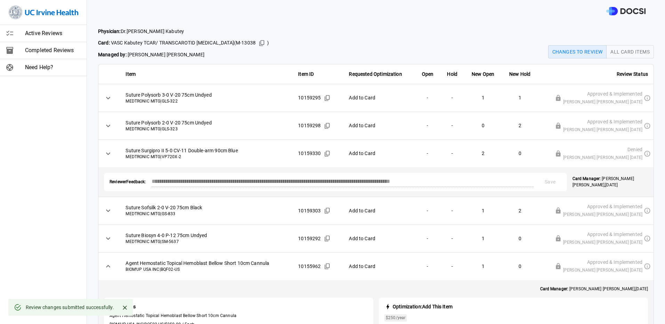 This screenshot has height=324, width=665. Describe the element at coordinates (375, 74) in the screenshot. I see `strong: Requested Optimization` at that location.